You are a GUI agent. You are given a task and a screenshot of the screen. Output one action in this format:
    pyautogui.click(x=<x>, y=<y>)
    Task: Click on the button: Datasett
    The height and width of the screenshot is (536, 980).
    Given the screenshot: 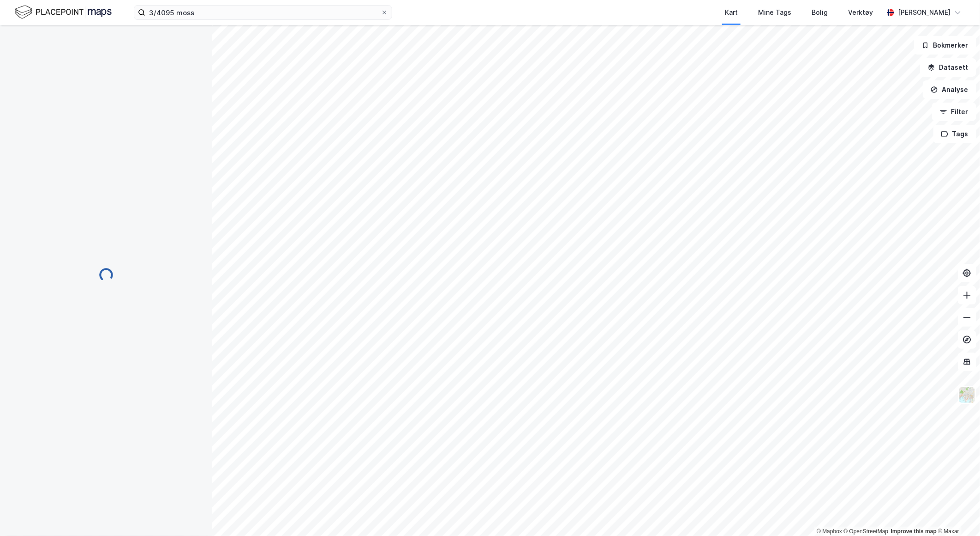 What is the action you would take?
    pyautogui.click(x=948, y=68)
    